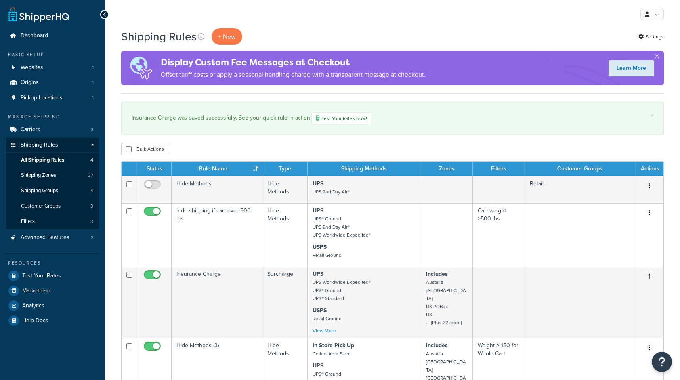 The height and width of the screenshot is (380, 680). I want to click on li: Websites, so click(53, 67).